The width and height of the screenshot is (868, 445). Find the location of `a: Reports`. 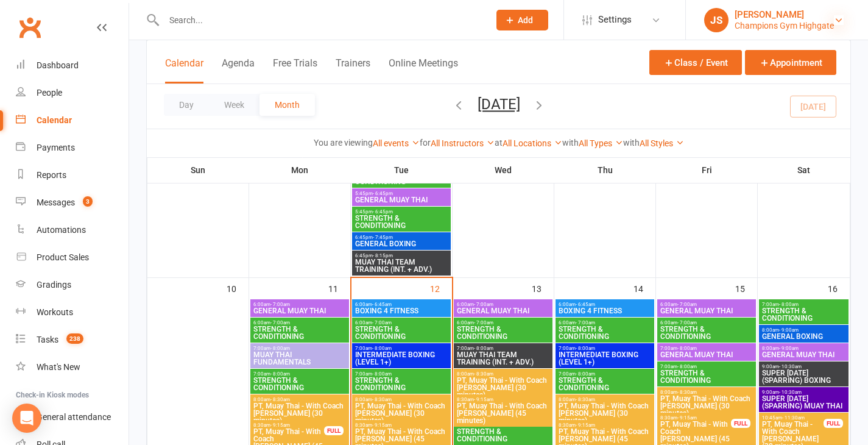

a: Reports is located at coordinates (72, 175).